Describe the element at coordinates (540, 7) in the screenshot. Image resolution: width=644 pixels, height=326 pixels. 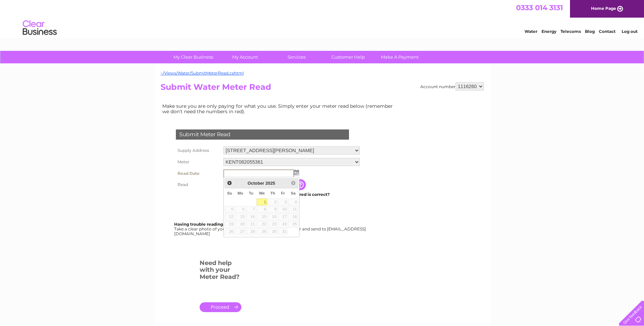
I see `span: 0333 014 3131` at that location.